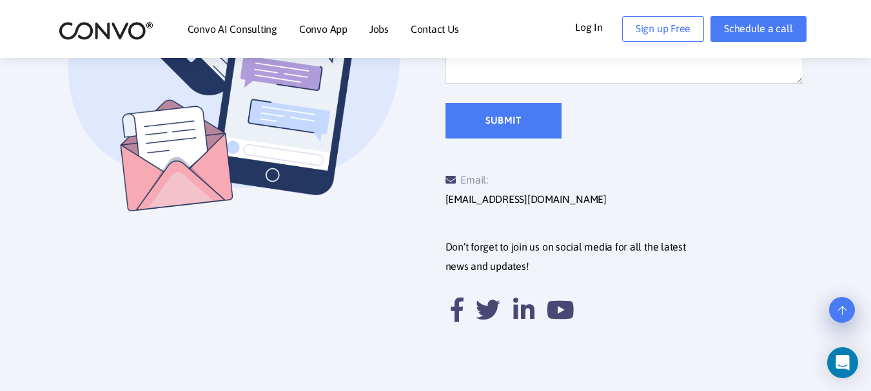 The image size is (871, 391). What do you see at coordinates (842, 363) in the screenshot?
I see `div: Open Intercom Messenger` at bounding box center [842, 363].